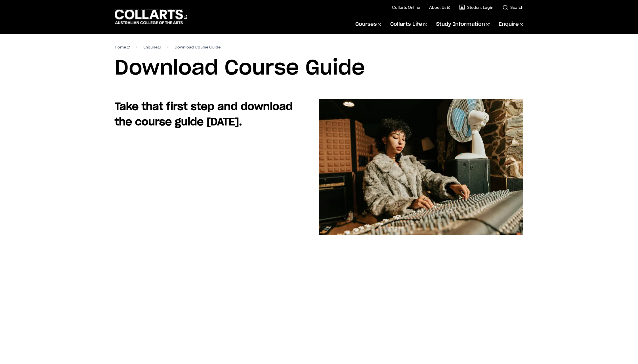 Image resolution: width=638 pixels, height=364 pixels. Describe the element at coordinates (368, 24) in the screenshot. I see `a: Courses` at that location.